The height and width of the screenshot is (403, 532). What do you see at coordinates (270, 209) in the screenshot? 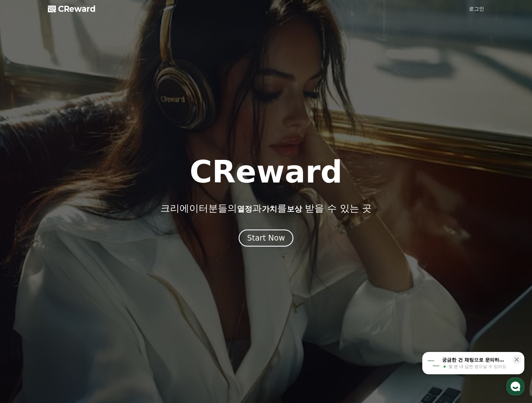
I see `span: 가치` at bounding box center [270, 209].